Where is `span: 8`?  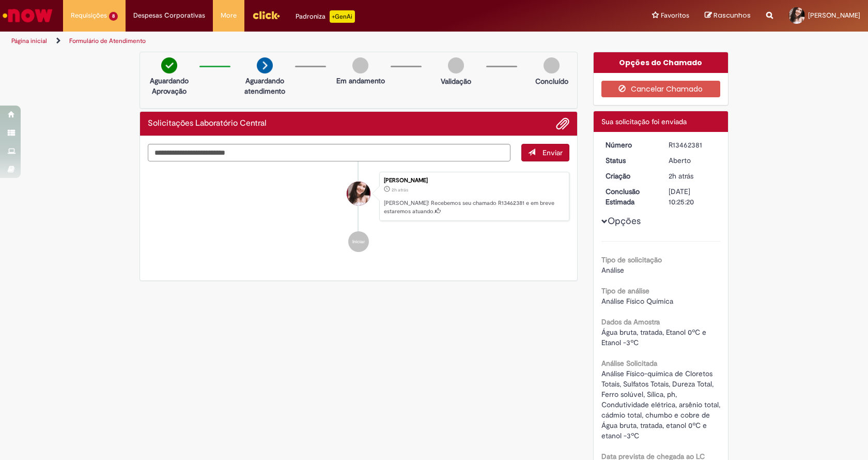
span: 8 is located at coordinates (113, 16).